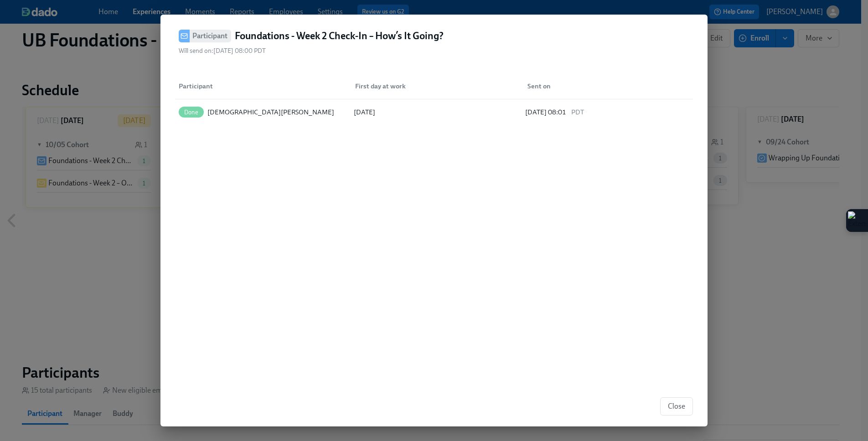 The image size is (868, 441). What do you see at coordinates (677, 407) in the screenshot?
I see `button: Close` at bounding box center [677, 407].